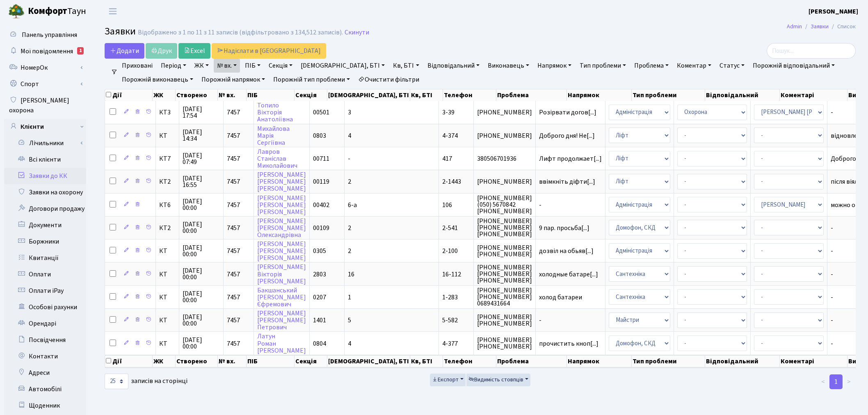 The height and width of the screenshot is (415, 868). What do you see at coordinates (45, 35) in the screenshot?
I see `a: Панель управління` at bounding box center [45, 35].